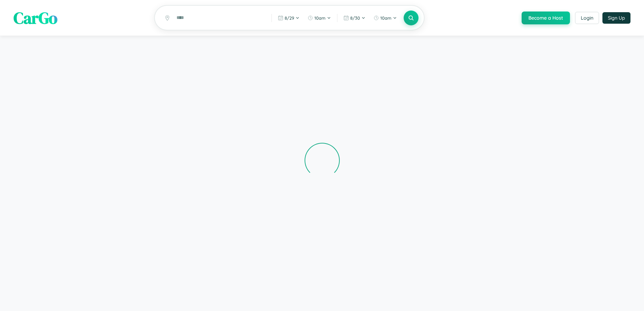 The image size is (644, 311). What do you see at coordinates (355, 18) in the screenshot?
I see `button: 8/30` at bounding box center [355, 18].